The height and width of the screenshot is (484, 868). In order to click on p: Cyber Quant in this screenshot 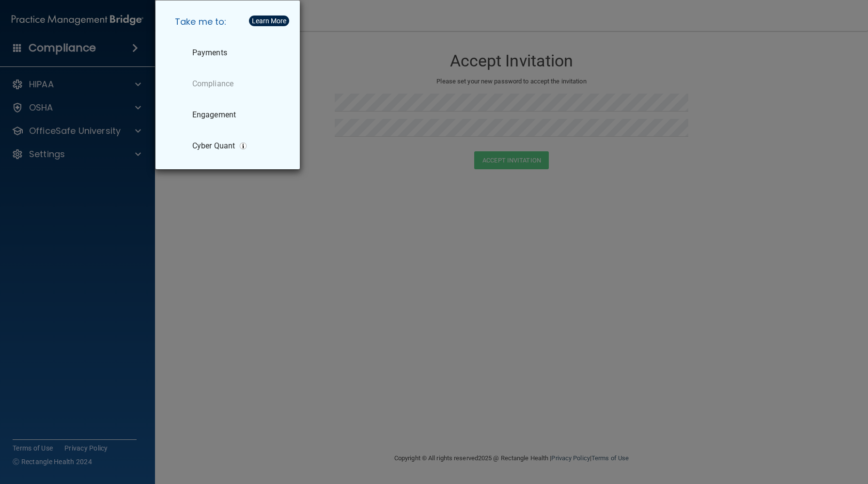, I will do `click(214, 146)`.